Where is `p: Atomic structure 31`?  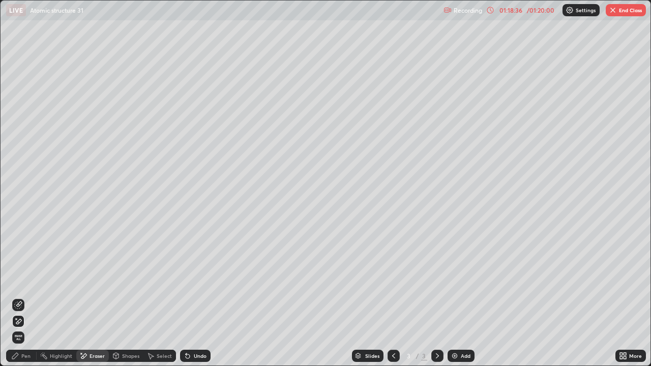
p: Atomic structure 31 is located at coordinates (56, 10).